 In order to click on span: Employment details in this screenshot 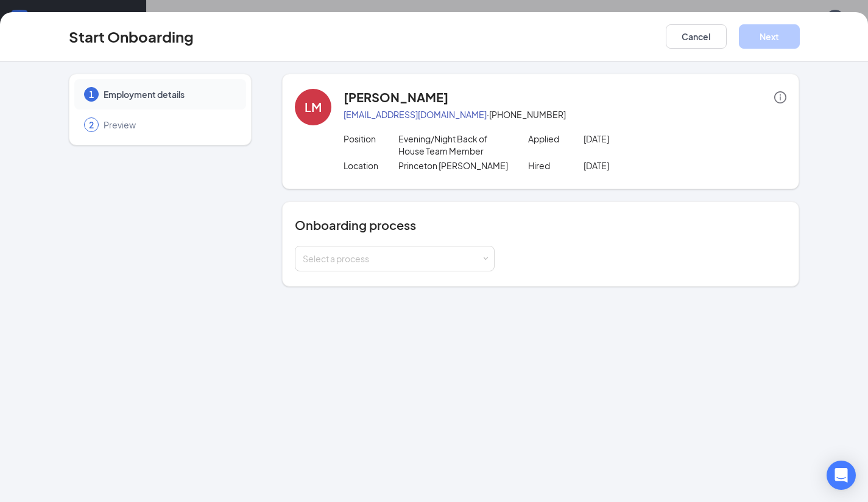, I will do `click(168, 94)`.